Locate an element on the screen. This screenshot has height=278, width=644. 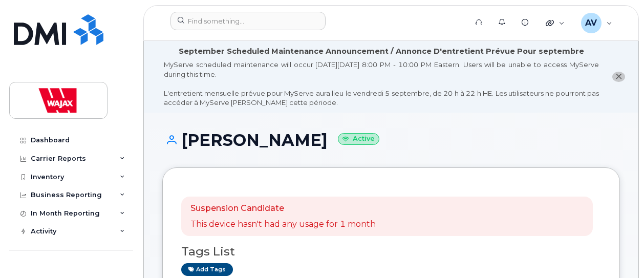
button: close notification is located at coordinates (618, 76).